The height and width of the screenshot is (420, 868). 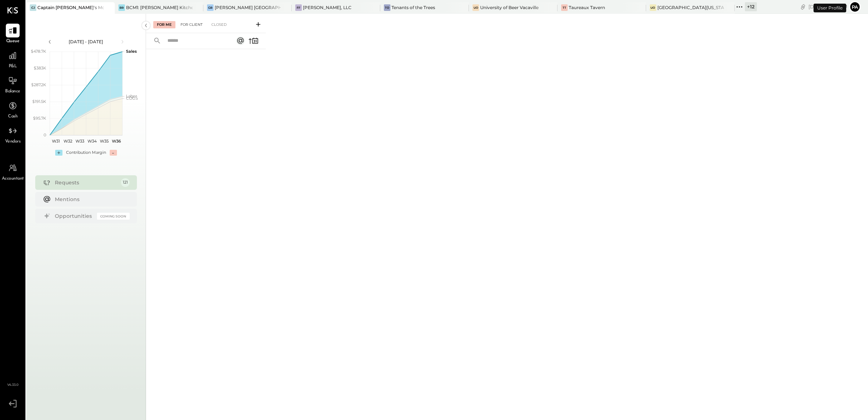 I want to click on a: Balance, so click(x=13, y=84).